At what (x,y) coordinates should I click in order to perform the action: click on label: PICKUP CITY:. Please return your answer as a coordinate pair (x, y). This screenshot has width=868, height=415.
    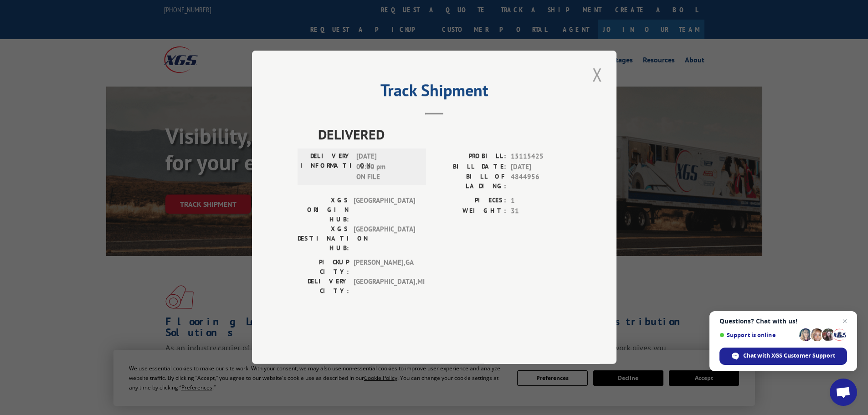
    Looking at the image, I should click on (323, 268).